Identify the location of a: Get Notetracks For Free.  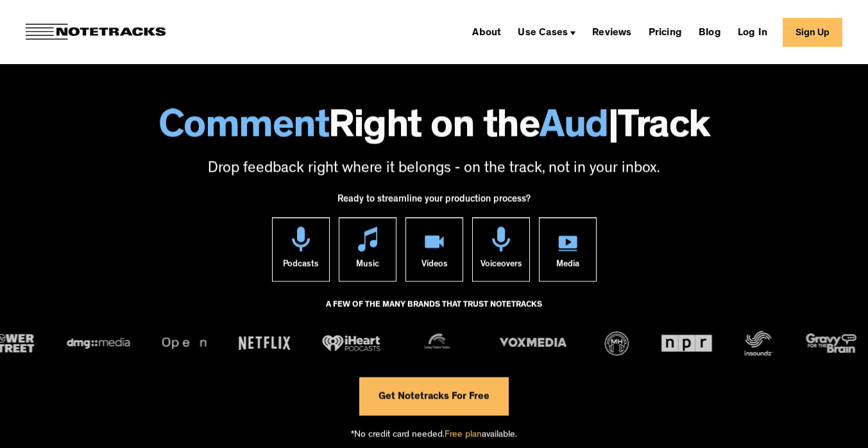
(434, 396).